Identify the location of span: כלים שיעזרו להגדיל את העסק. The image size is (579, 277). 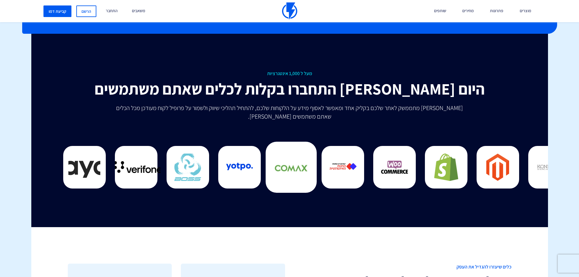
(403, 267).